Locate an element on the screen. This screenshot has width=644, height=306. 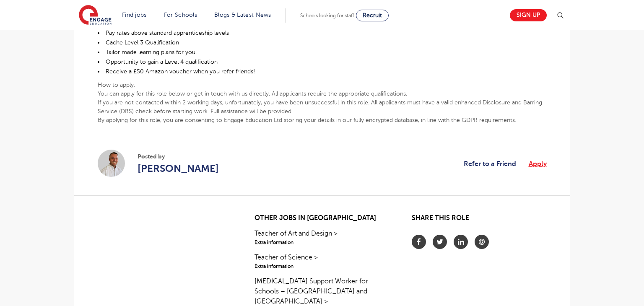
p: You can apply for this role below or get in touch with us directly. All applicants require the ap... is located at coordinates (322, 94).